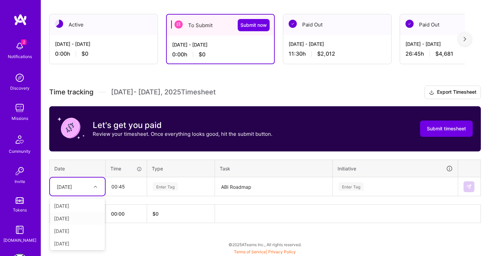  What do you see at coordinates (20, 78) in the screenshot?
I see `img: discovery` at bounding box center [20, 78].